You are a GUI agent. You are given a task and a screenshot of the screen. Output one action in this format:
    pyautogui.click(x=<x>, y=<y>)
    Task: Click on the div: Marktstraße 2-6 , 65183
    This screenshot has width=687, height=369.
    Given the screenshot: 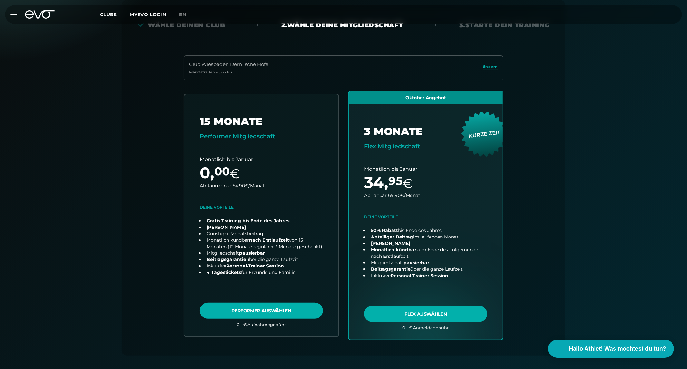 What is the action you would take?
    pyautogui.click(x=229, y=72)
    